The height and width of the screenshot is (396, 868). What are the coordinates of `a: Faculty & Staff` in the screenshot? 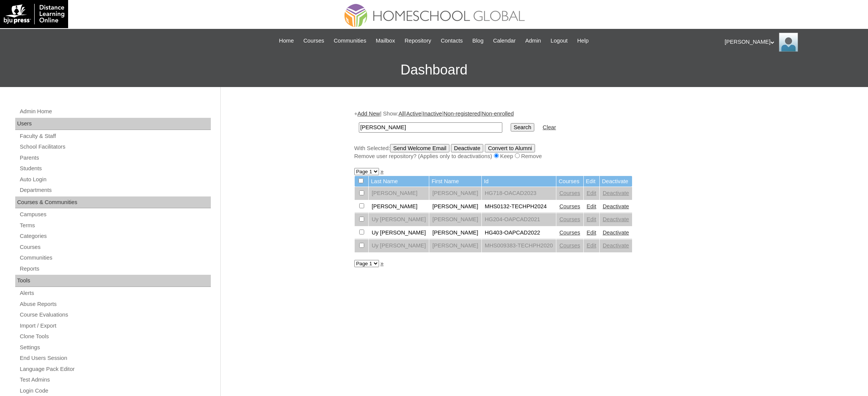 It's located at (115, 136).